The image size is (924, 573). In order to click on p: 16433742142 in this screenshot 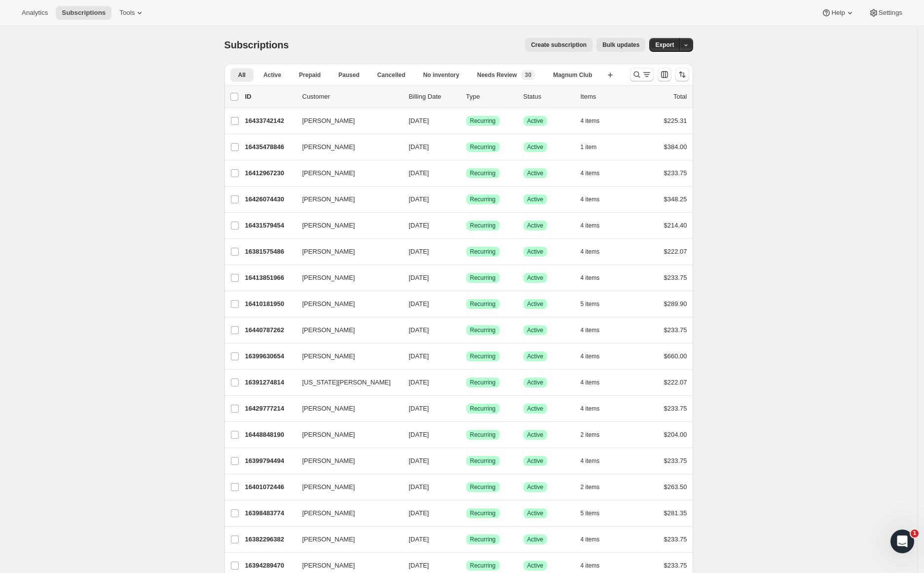, I will do `click(270, 121)`.